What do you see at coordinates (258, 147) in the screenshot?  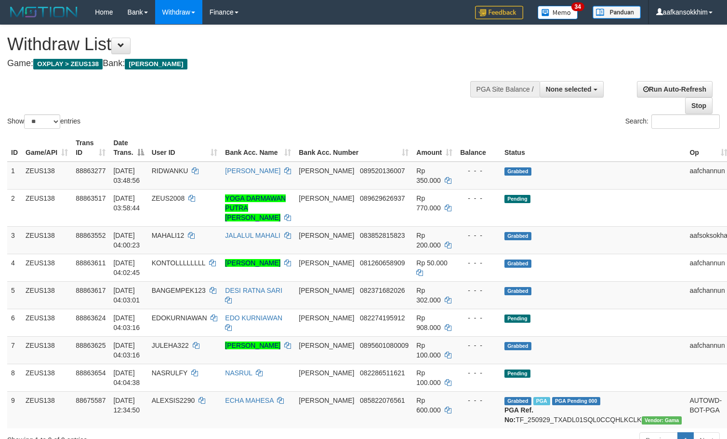 I see `th: Bank Acc. Name: activate to sort column ascending` at bounding box center [258, 147].